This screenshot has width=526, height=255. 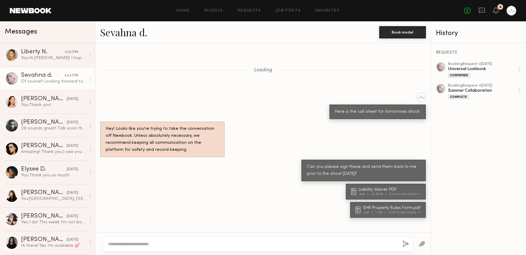 What do you see at coordinates (458, 97) in the screenshot?
I see `div: Complete` at bounding box center [458, 97].